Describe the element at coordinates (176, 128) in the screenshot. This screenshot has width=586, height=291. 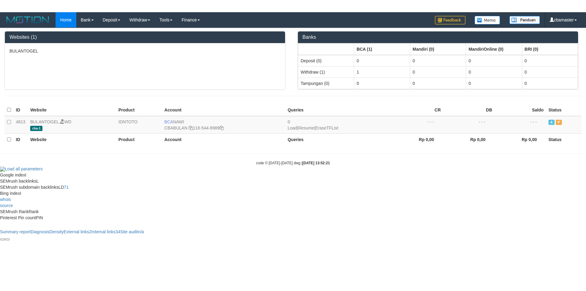
I see `a: CBABULAN` at that location.